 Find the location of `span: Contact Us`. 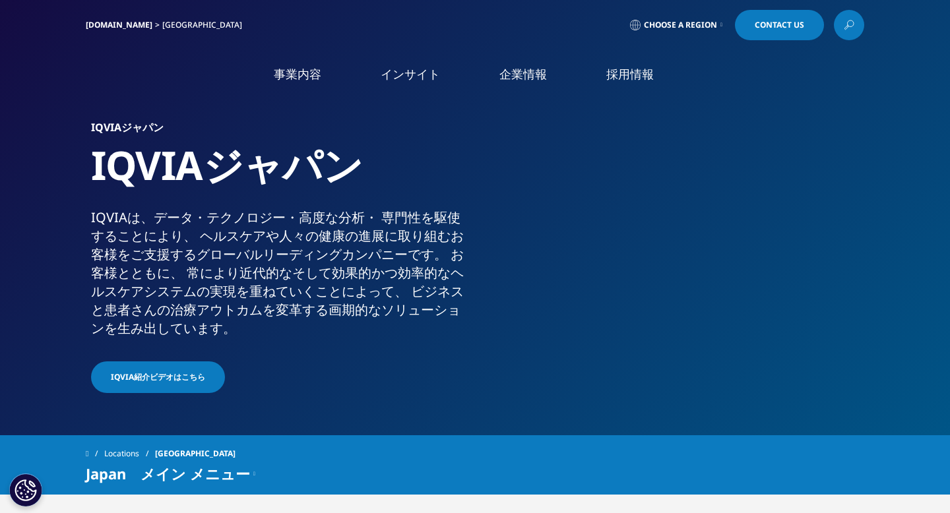

span: Contact Us is located at coordinates (779, 25).